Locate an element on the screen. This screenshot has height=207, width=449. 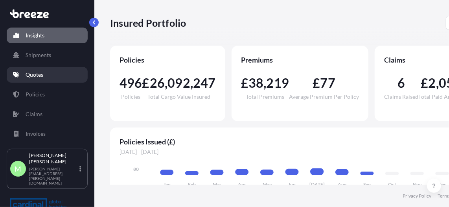
p: Invoices is located at coordinates (35, 134).